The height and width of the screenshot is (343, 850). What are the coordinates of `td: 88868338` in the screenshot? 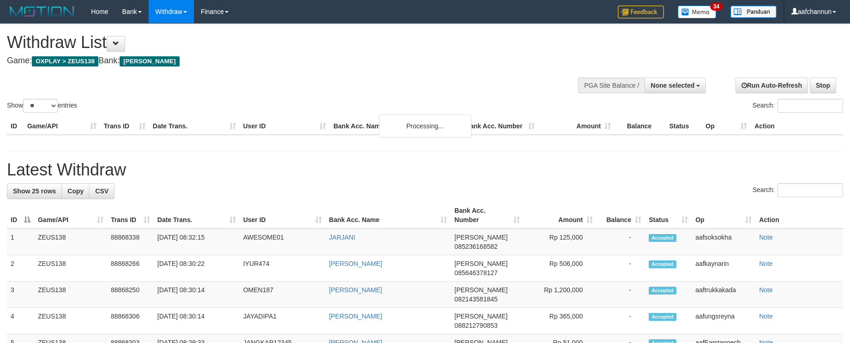 It's located at (130, 242).